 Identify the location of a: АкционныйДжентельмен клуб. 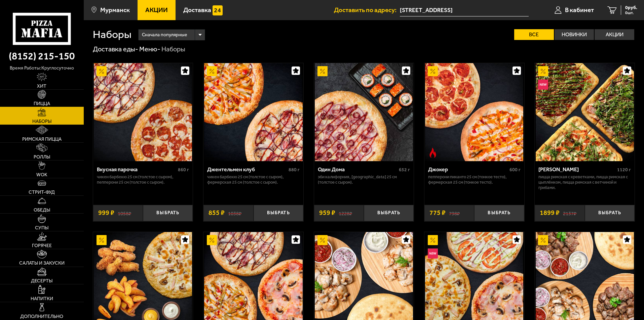
(254, 112).